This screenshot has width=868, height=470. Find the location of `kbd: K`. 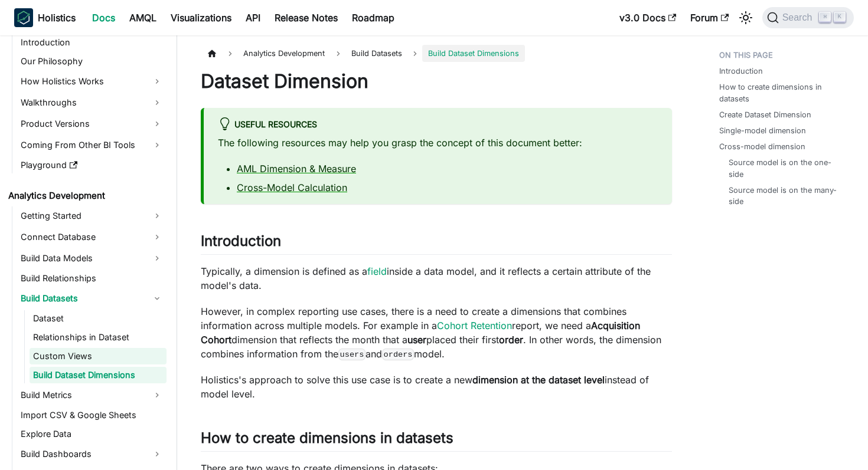

kbd: K is located at coordinates (840, 17).